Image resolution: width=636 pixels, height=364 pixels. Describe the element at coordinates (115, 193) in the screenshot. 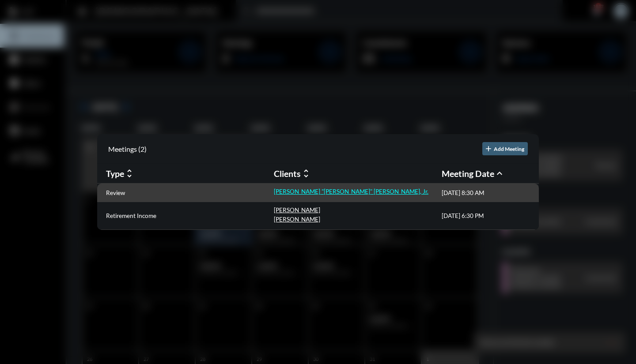

I see `p: Review` at that location.